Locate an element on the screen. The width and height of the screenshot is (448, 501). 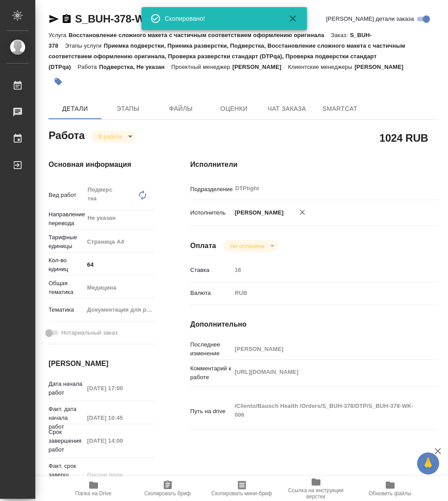
p: Последнее изменение is located at coordinates (211, 349).